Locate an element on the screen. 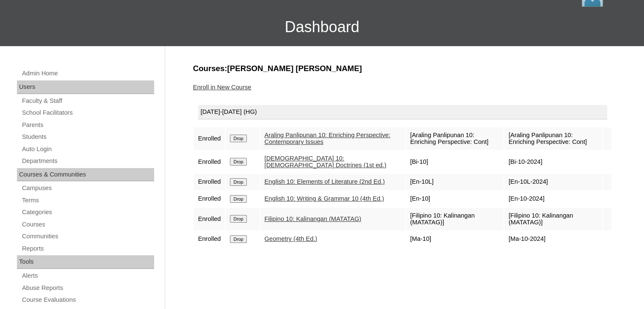  td: [En-10L-2024] is located at coordinates (553, 182).